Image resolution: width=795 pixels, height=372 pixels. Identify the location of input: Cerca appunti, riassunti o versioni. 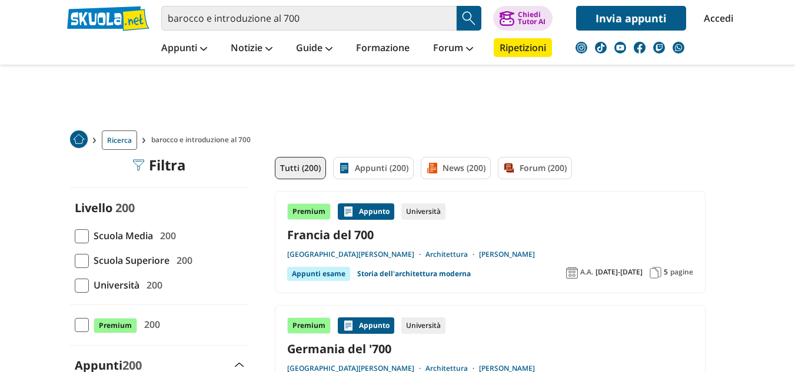
(309, 18).